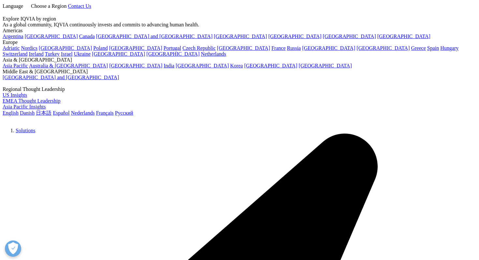  I want to click on a: Spain, so click(433, 48).